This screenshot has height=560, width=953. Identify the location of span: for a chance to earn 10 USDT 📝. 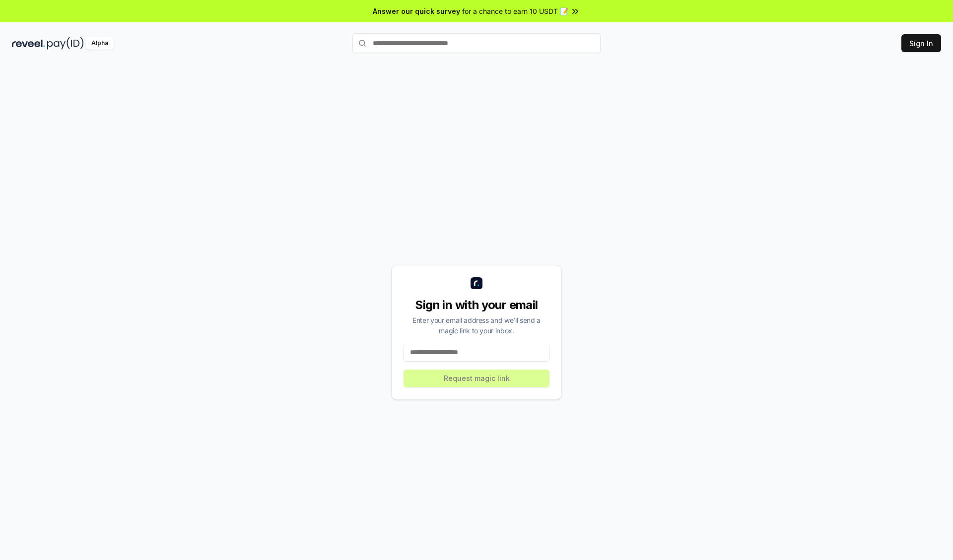
(516, 11).